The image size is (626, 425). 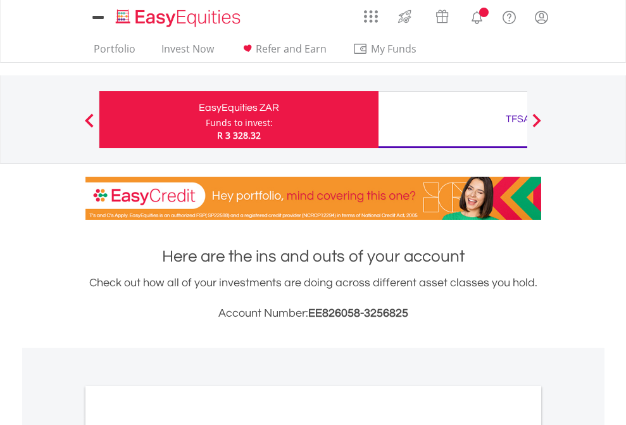 I want to click on div: Check out how all of your investments are doing across different asset classes you hold., so click(x=313, y=298).